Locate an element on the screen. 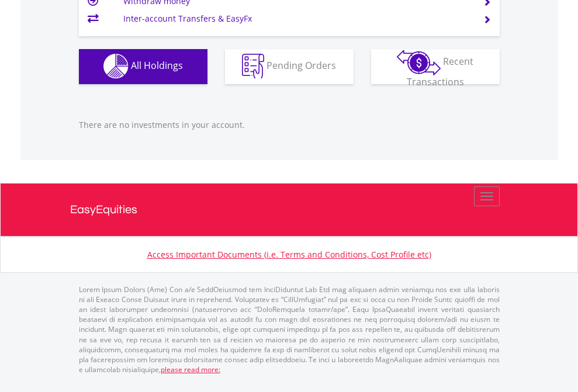  a: EasyEquities is located at coordinates (290, 210).